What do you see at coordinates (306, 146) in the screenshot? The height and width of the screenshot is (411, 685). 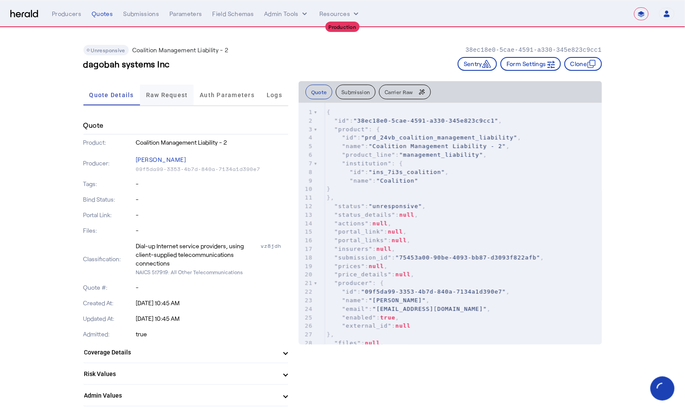 I see `div: 5` at bounding box center [306, 146].